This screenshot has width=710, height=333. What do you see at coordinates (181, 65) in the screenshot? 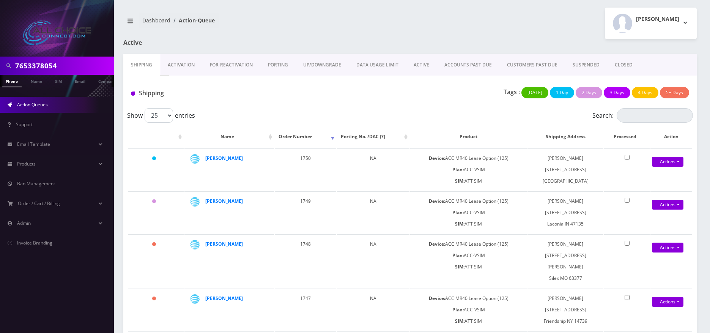
I see `a: Activation` at bounding box center [181, 65].